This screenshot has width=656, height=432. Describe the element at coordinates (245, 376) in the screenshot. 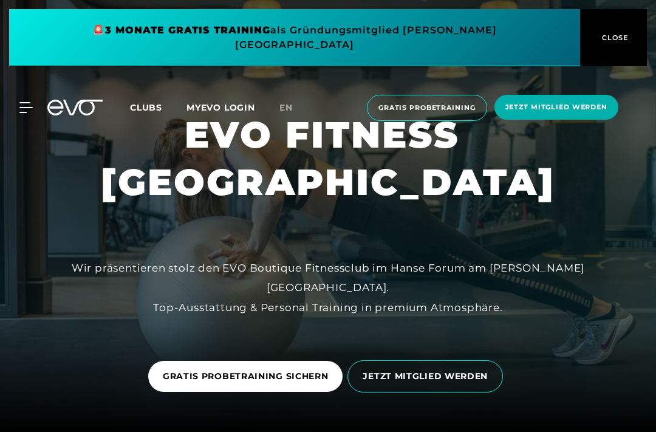

I see `span: GRATIS PROBETRAINING SICHERN` at that location.